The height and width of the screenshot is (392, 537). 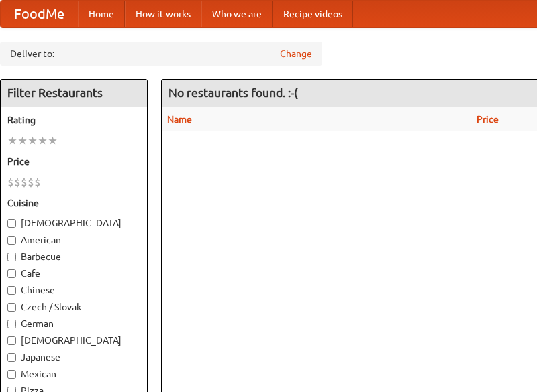 I want to click on label: Japanese, so click(x=73, y=357).